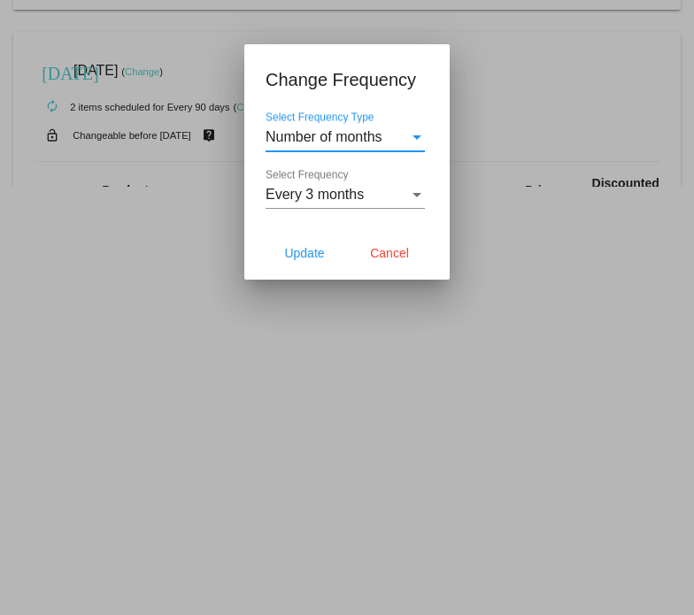 The height and width of the screenshot is (615, 694). Describe the element at coordinates (324, 136) in the screenshot. I see `span: Number of months` at that location.